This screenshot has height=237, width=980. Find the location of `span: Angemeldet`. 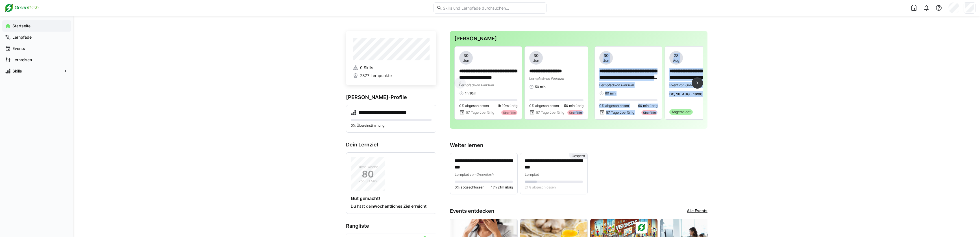

span: Angemeldet is located at coordinates (681, 112).